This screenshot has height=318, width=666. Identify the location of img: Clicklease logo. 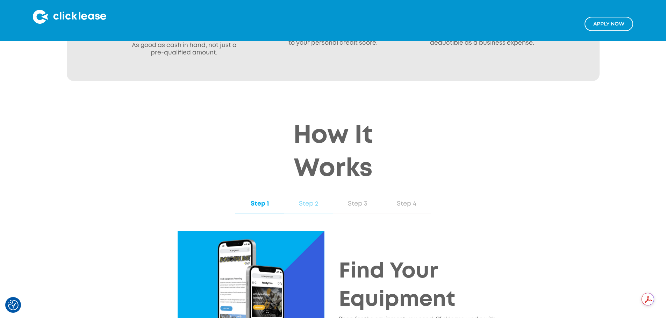
(70, 17).